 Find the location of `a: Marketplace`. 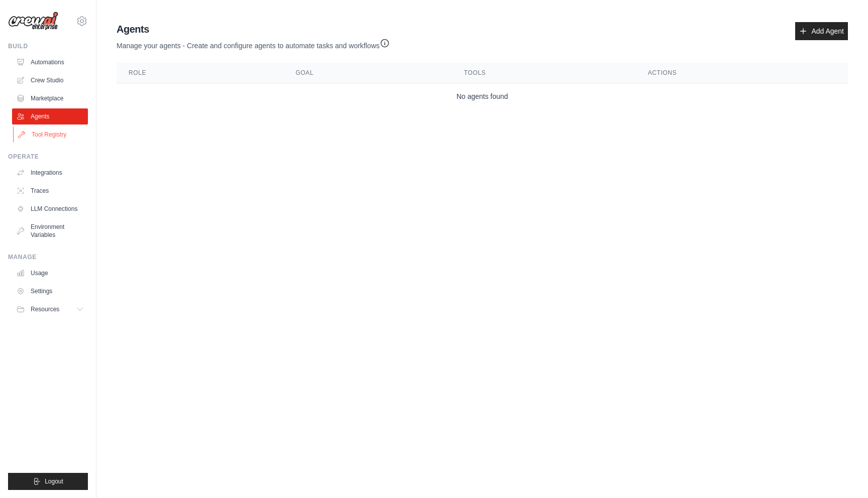

a: Marketplace is located at coordinates (50, 98).